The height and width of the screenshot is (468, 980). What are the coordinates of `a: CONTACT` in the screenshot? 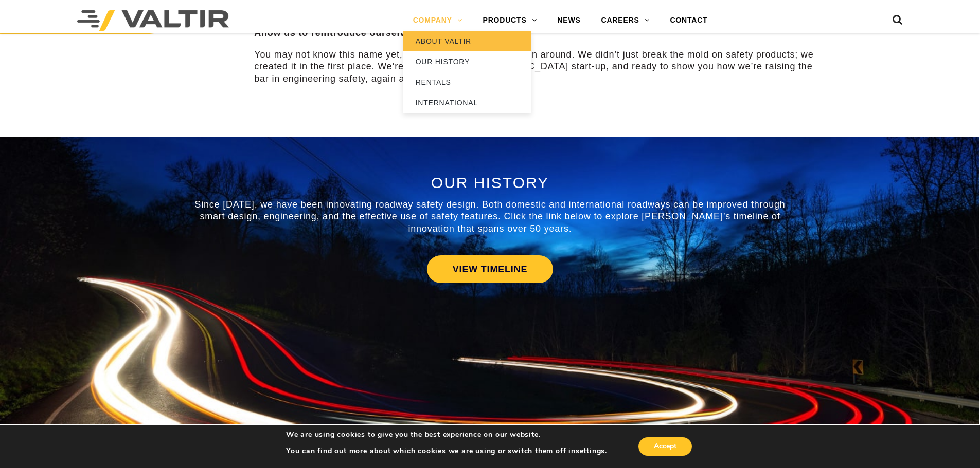 It's located at (689, 21).